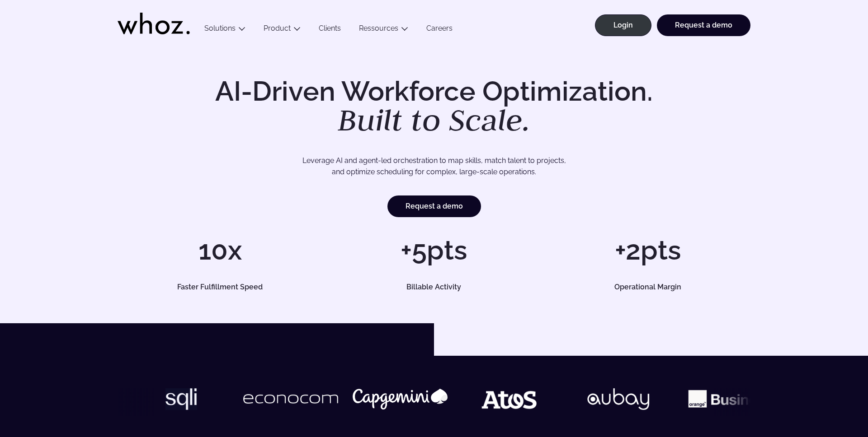  Describe the element at coordinates (220, 250) in the screenshot. I see `h1: 10x` at that location.